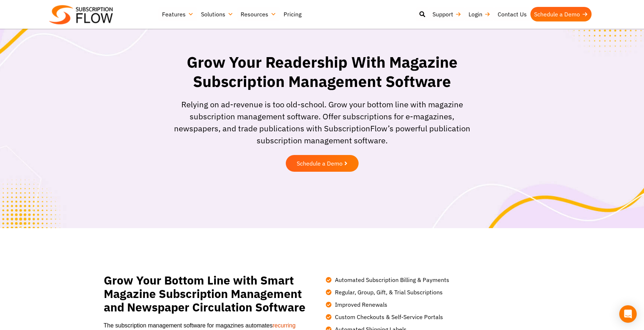 The width and height of the screenshot is (644, 330). I want to click on a: Solutions, so click(217, 14).